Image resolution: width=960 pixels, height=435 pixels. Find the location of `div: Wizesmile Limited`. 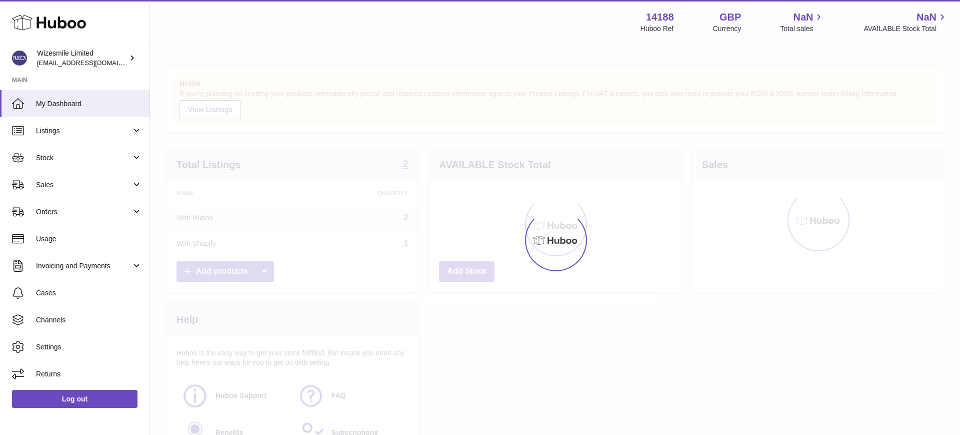

div: Wizesmile Limited is located at coordinates (82, 58).